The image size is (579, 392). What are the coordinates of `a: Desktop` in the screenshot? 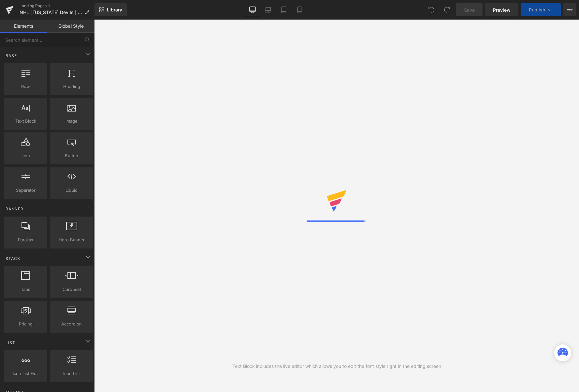 It's located at (253, 10).